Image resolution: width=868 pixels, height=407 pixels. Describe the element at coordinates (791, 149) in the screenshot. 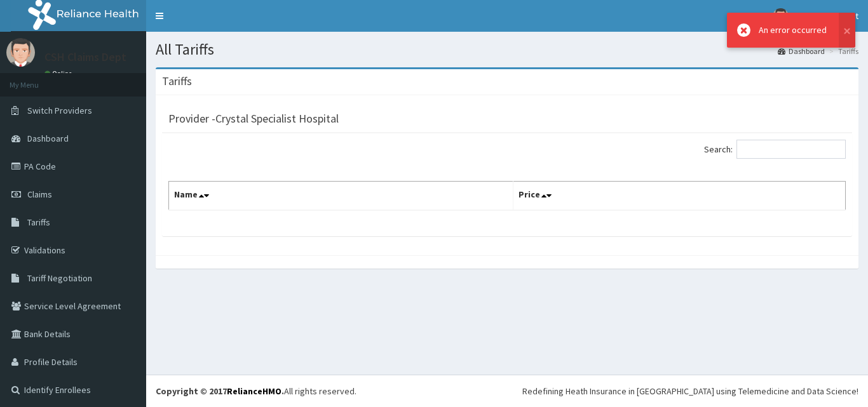

I see `input: Search:` at that location.